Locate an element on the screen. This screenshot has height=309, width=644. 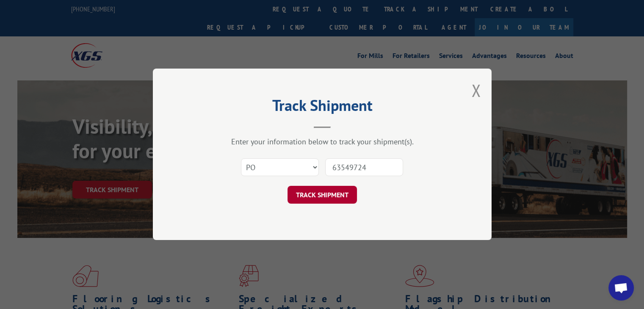
input: Number(s) is located at coordinates (364, 168).